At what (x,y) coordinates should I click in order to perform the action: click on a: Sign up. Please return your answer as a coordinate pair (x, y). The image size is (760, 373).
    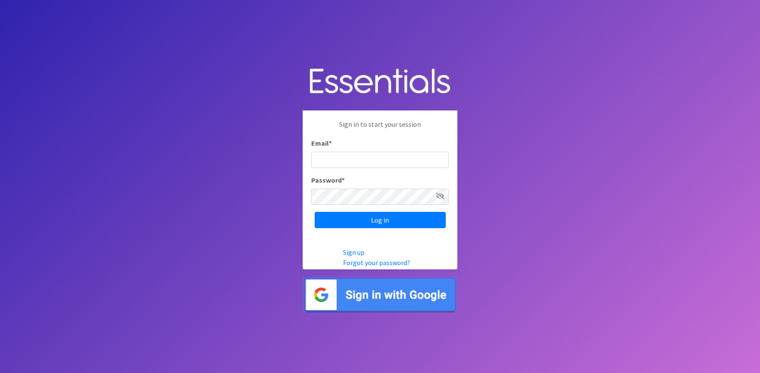
    Looking at the image, I should click on (354, 252).